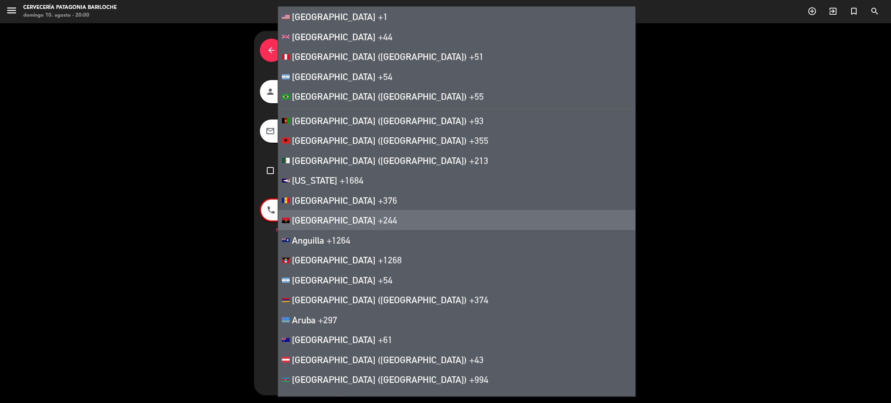 This screenshot has width=891, height=403. What do you see at coordinates (338, 240) in the screenshot?
I see `span: +1264` at bounding box center [338, 240].